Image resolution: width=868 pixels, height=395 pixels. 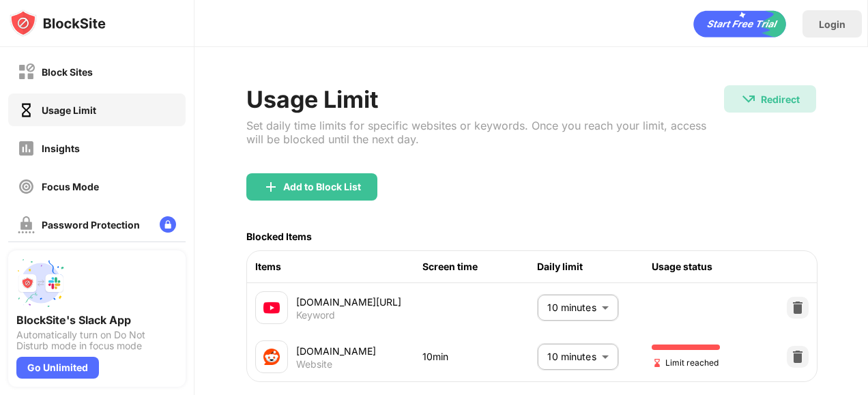 What do you see at coordinates (97, 320) in the screenshot?
I see `div: BlockSite's Slack App` at bounding box center [97, 320].